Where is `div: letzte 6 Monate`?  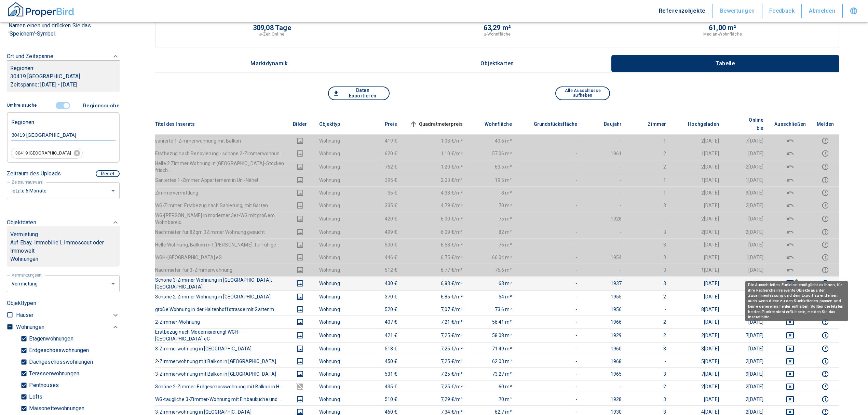 div: letzte 6 Monate is located at coordinates (64, 283).